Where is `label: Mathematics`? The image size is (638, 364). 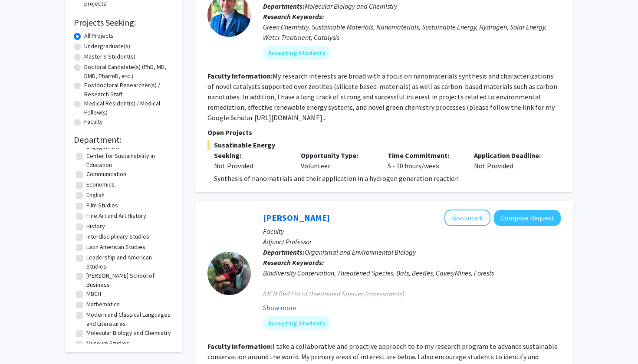
label: Mathematics is located at coordinates (103, 304).